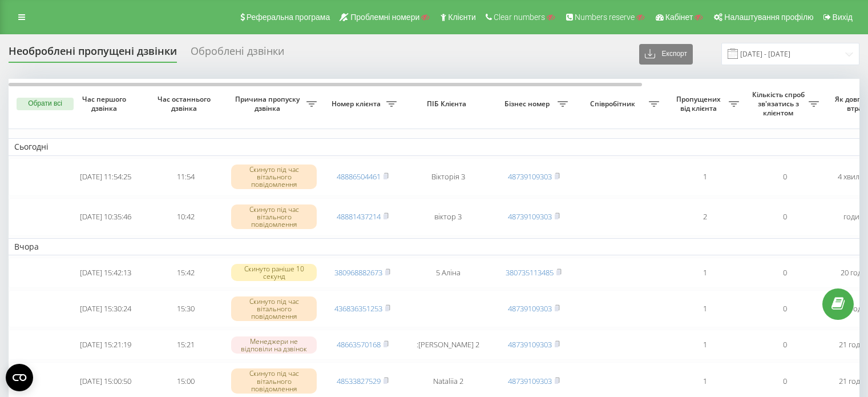  I want to click on td: 5 Аліна, so click(448, 272).